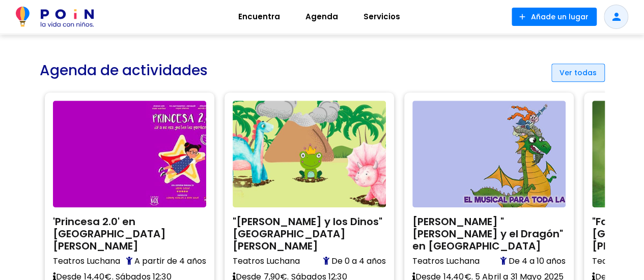 This screenshot has width=644, height=280. I want to click on img: con-ninos-en-madrid-espectaculos-una-rana-y-los-dinos, so click(309, 154).